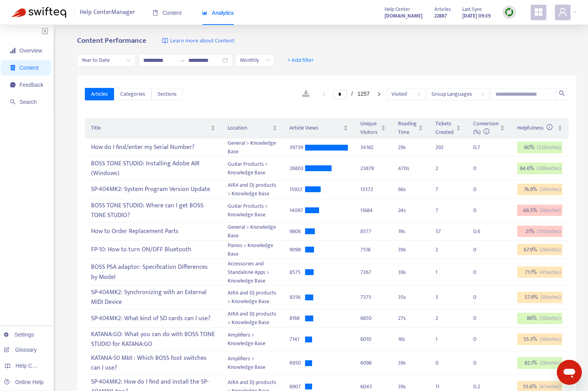 The width and height of the screenshot is (588, 391). What do you see at coordinates (372, 363) in the screenshot?
I see `div: 6098` at bounding box center [372, 363].